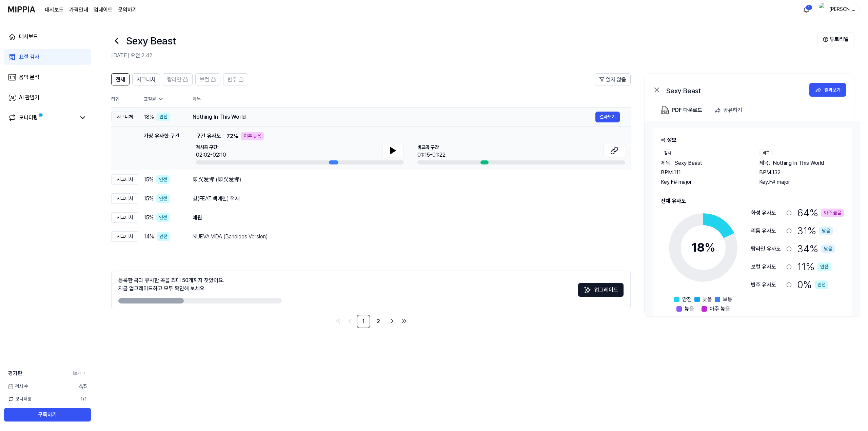 Image resolution: width=868 pixels, height=431 pixels. Describe the element at coordinates (767, 285) in the screenshot. I see `div: 반주 유사도` at that location.